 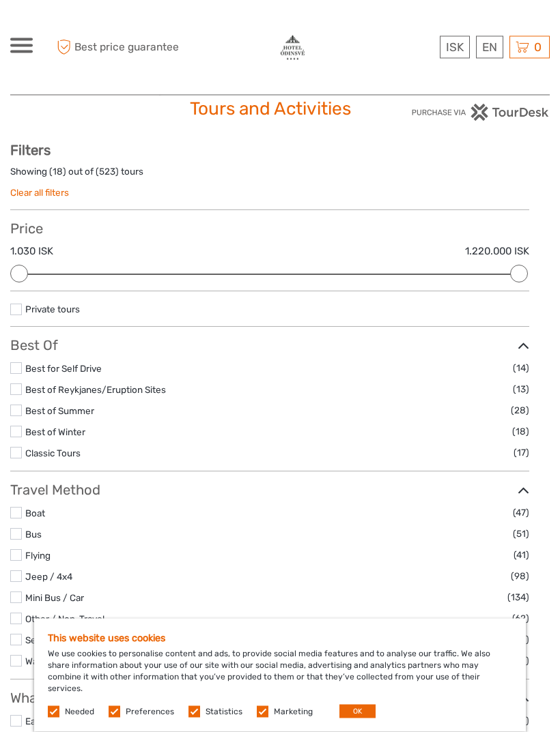 What do you see at coordinates (53, 454) in the screenshot?
I see `a: Classic Tours` at bounding box center [53, 454].